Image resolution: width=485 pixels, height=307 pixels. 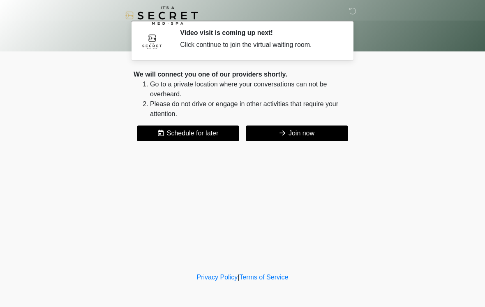 I want to click on h2: Video visit is coming up next!, so click(x=259, y=32).